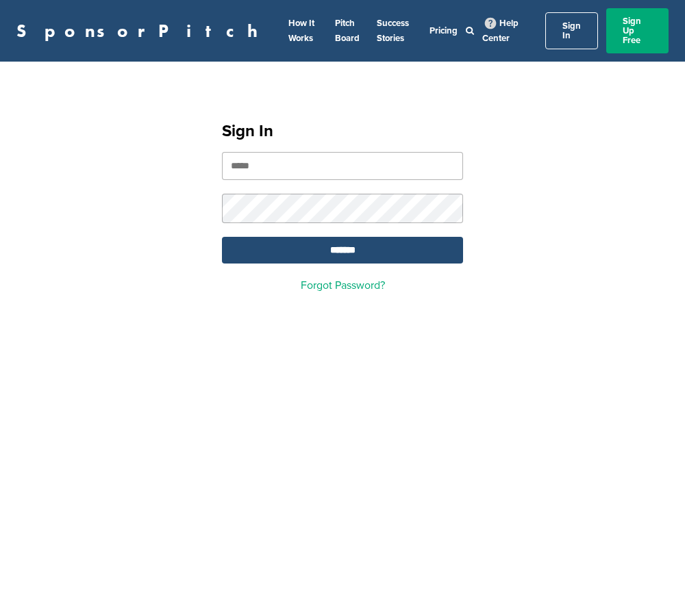 The height and width of the screenshot is (616, 685). Describe the element at coordinates (444, 31) in the screenshot. I see `a: Pricing` at that location.